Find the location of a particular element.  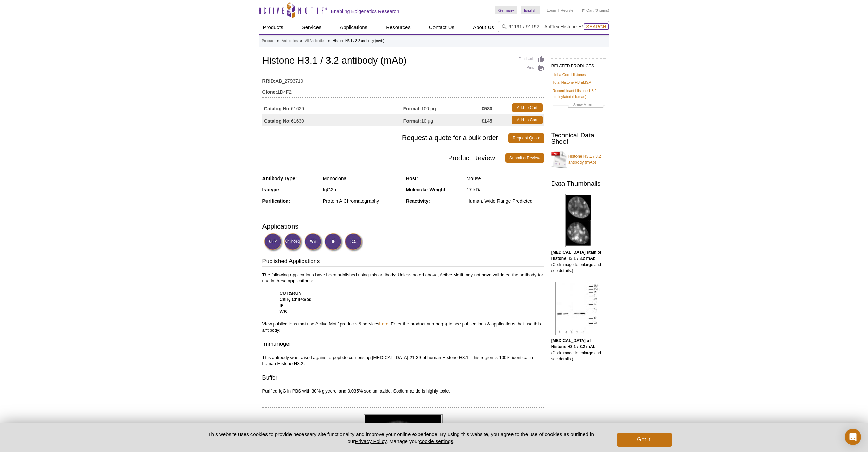

strong: Antibody Type: is located at coordinates (279, 178).